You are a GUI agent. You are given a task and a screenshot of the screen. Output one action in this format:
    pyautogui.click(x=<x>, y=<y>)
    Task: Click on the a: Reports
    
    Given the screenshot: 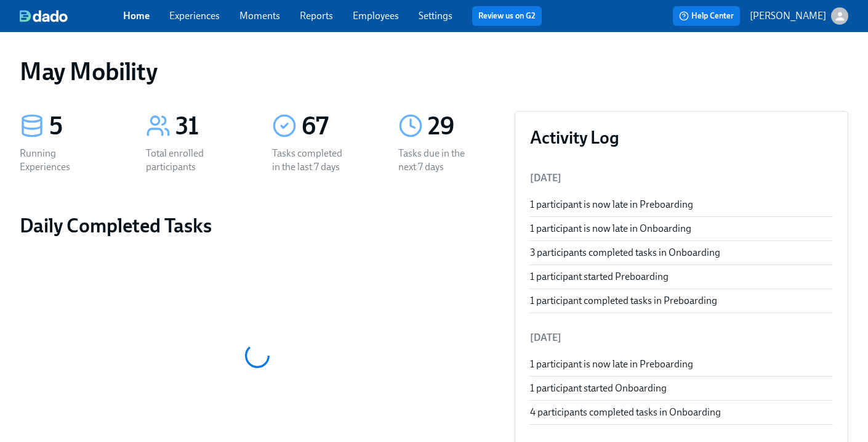 What is the action you would take?
    pyautogui.click(x=317, y=15)
    